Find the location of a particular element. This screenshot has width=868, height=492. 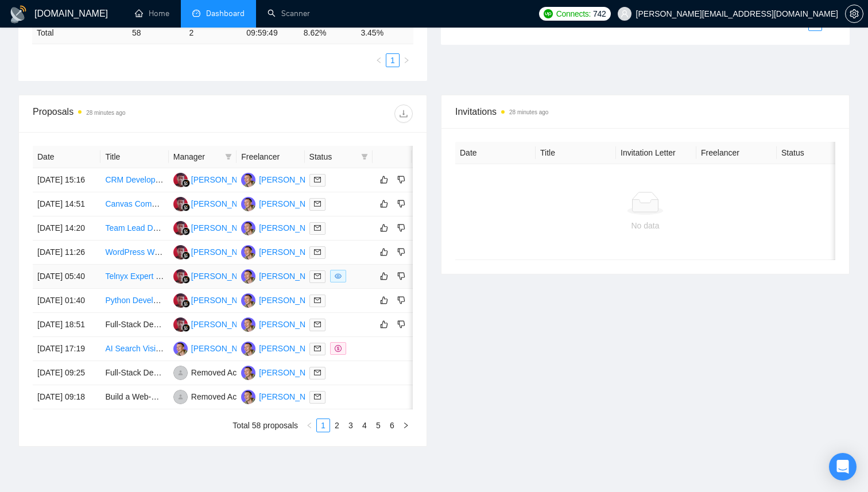

a: AI Search Visibility Tracker - Node.js/TypeScript - Senior Automation Dev is located at coordinates (235, 349).